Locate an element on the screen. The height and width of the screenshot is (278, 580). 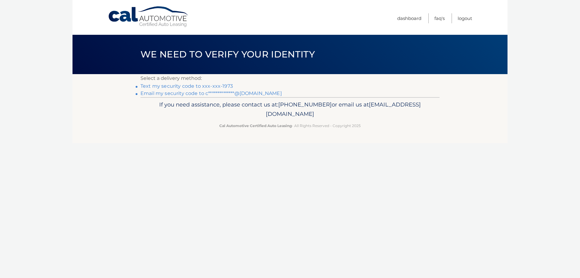
a: Logout is located at coordinates (465, 18).